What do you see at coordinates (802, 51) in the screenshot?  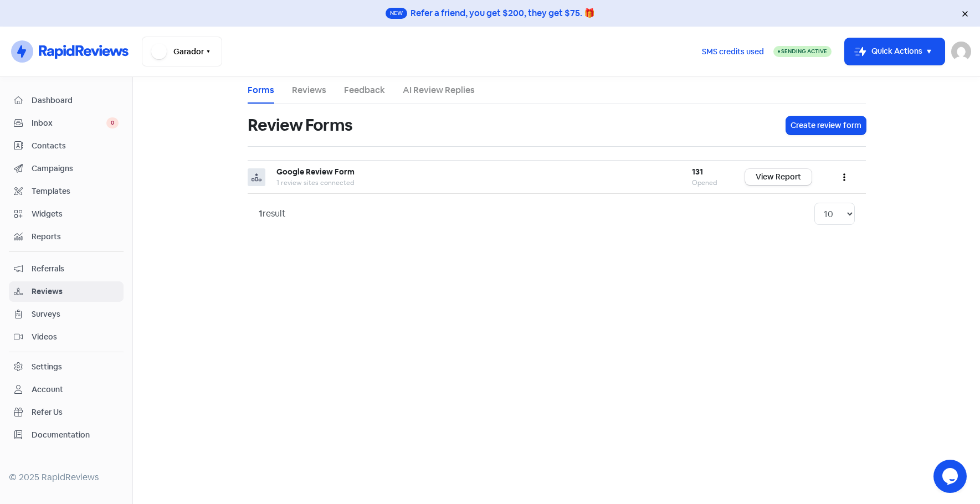 I see `a: Sending Active` at bounding box center [802, 51].